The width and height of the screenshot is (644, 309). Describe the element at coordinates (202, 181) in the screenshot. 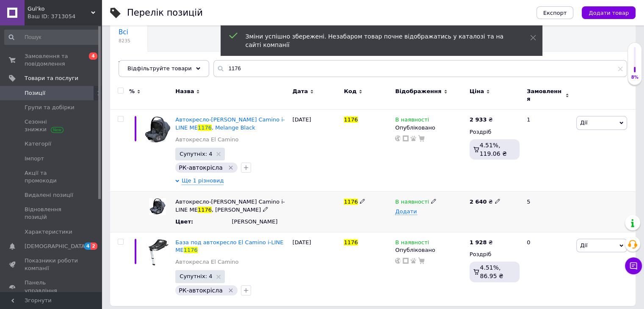

I see `span: Ще 1 різновид` at that location.